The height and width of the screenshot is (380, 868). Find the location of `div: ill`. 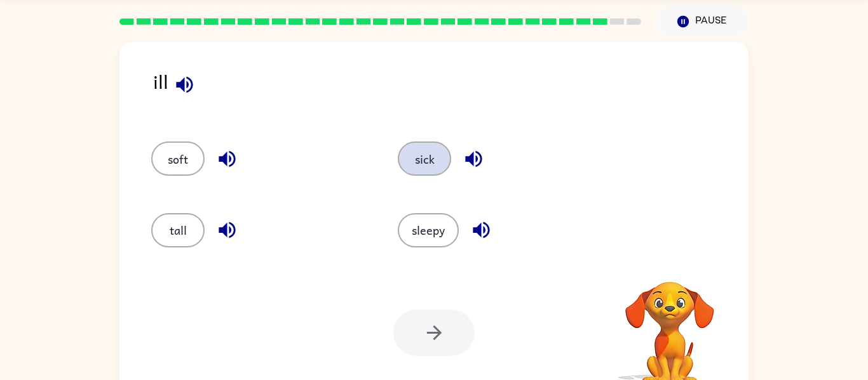

div: ill is located at coordinates (450, 91).